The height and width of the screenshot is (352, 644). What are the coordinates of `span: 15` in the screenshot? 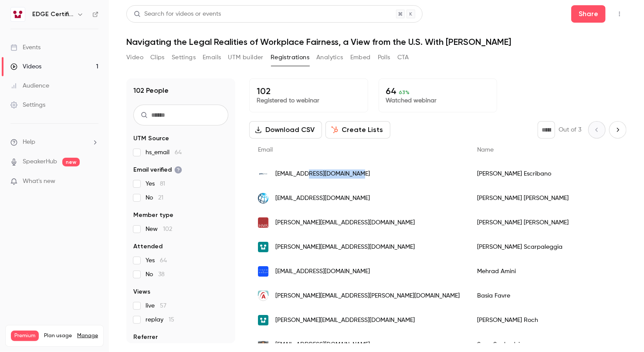 It's located at (171, 320).